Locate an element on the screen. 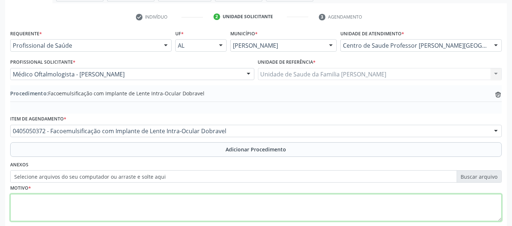  label: Unidade de referência is located at coordinates (287, 62).